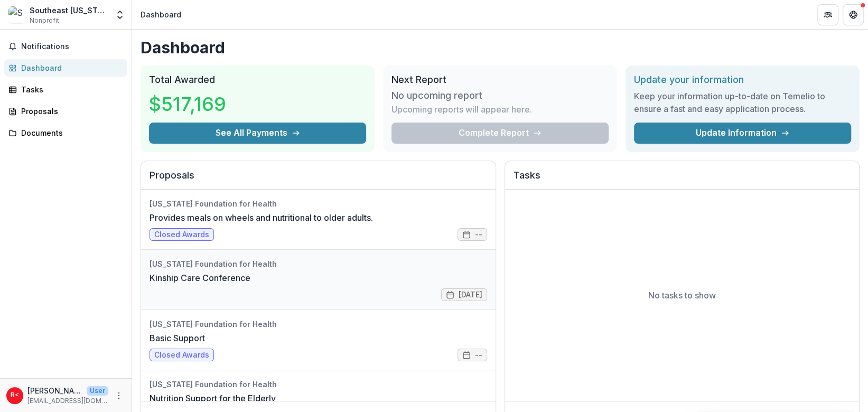  What do you see at coordinates (66, 68) in the screenshot?
I see `a: Dashboard` at bounding box center [66, 68].